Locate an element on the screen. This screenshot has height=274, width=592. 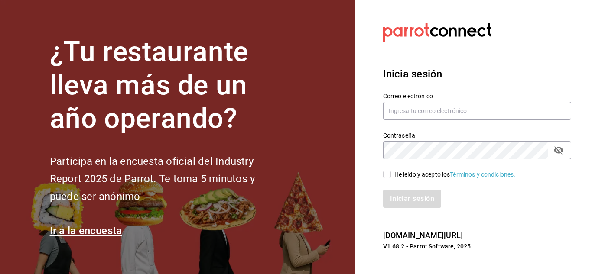
button: passwordField is located at coordinates (558, 150).